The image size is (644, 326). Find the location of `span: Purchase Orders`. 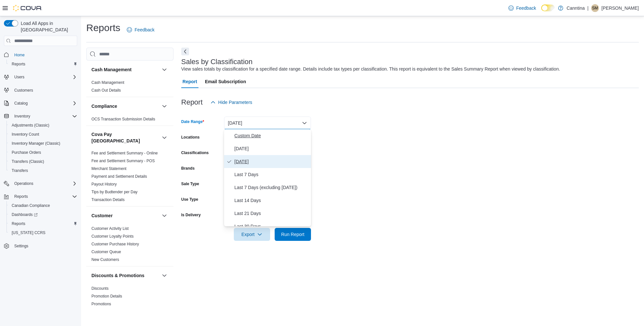

span: Purchase Orders is located at coordinates (26, 152).